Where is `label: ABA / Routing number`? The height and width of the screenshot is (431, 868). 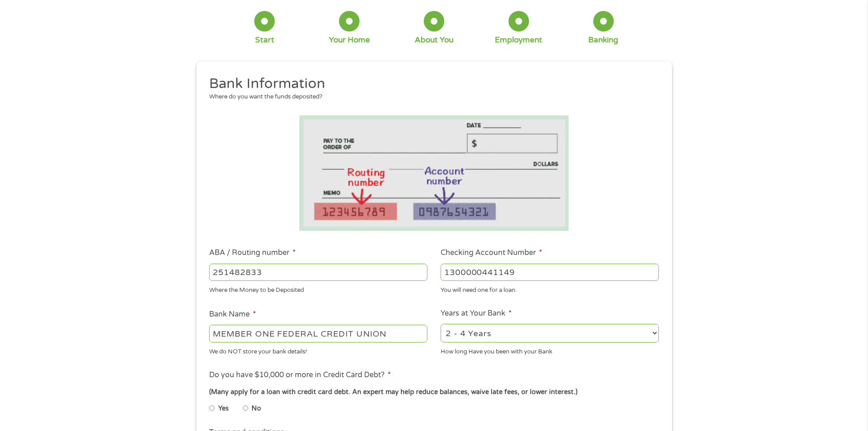 label: ABA / Routing number is located at coordinates (253, 253).